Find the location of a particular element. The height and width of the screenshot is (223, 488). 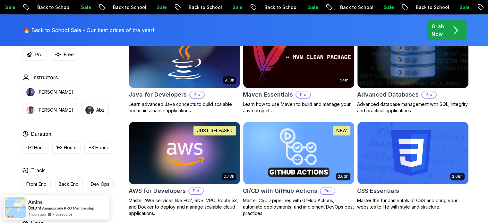

p: 9.18h is located at coordinates (229, 80).